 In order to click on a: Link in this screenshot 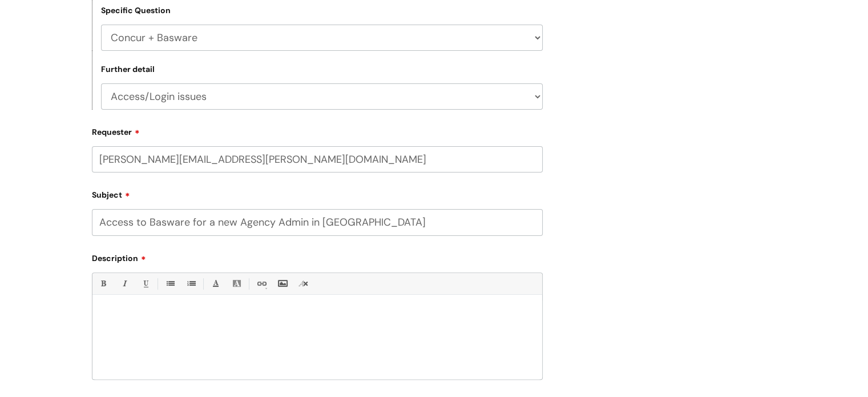, I will do `click(261, 283)`.